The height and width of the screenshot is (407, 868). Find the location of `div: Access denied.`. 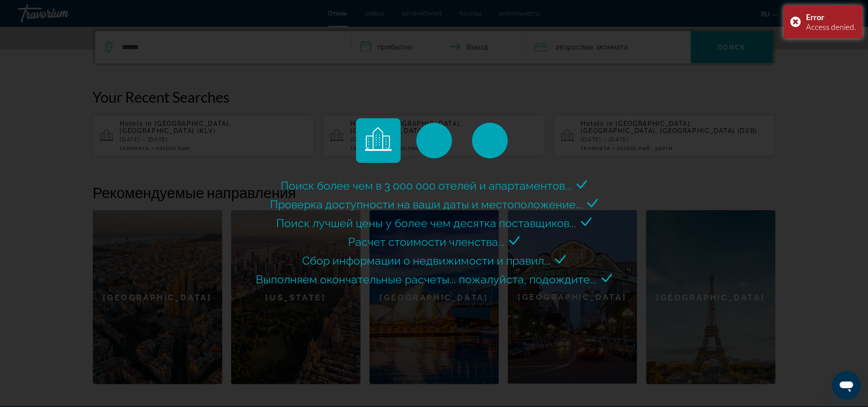

div: Access denied. is located at coordinates (831, 27).